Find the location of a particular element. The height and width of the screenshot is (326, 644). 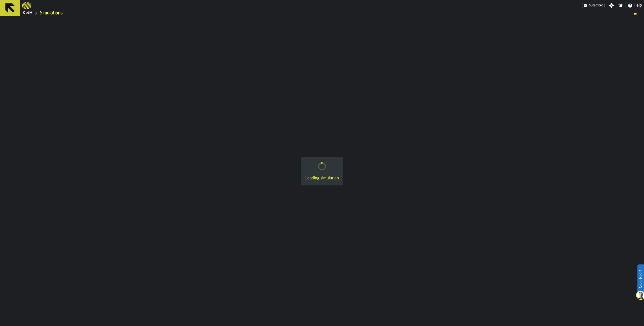

label: Need Help? is located at coordinates (641, 279).